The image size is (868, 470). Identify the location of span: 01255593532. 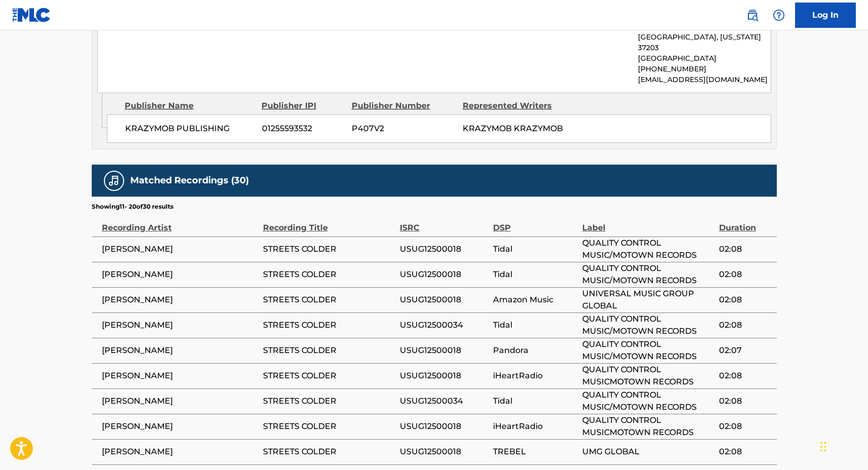
(303, 128).